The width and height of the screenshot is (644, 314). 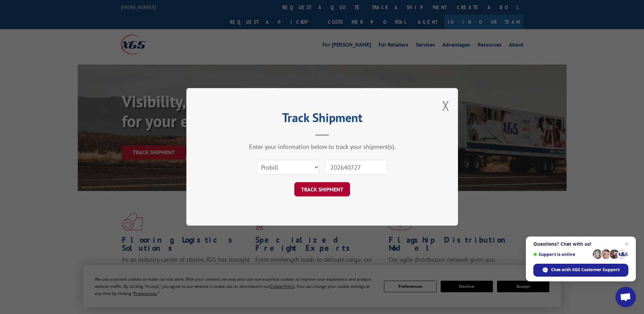 What do you see at coordinates (322, 189) in the screenshot?
I see `button: TRACK SHIPMENT` at bounding box center [322, 189].